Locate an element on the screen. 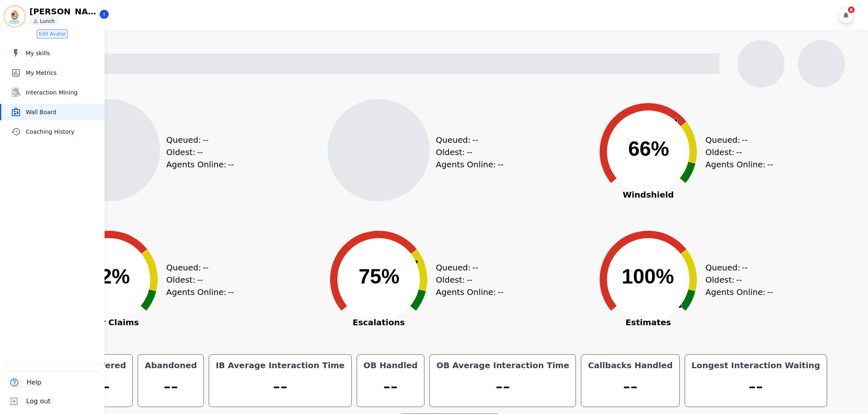 The image size is (868, 414). span: Wall Board is located at coordinates (63, 112).